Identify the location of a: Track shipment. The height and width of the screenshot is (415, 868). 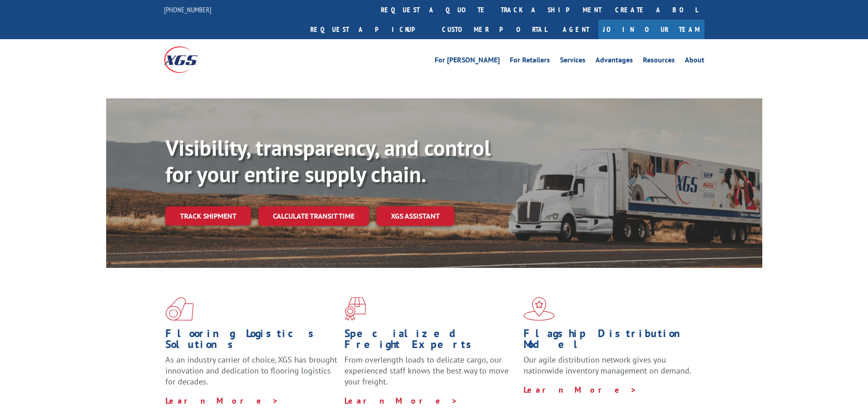
(208, 216).